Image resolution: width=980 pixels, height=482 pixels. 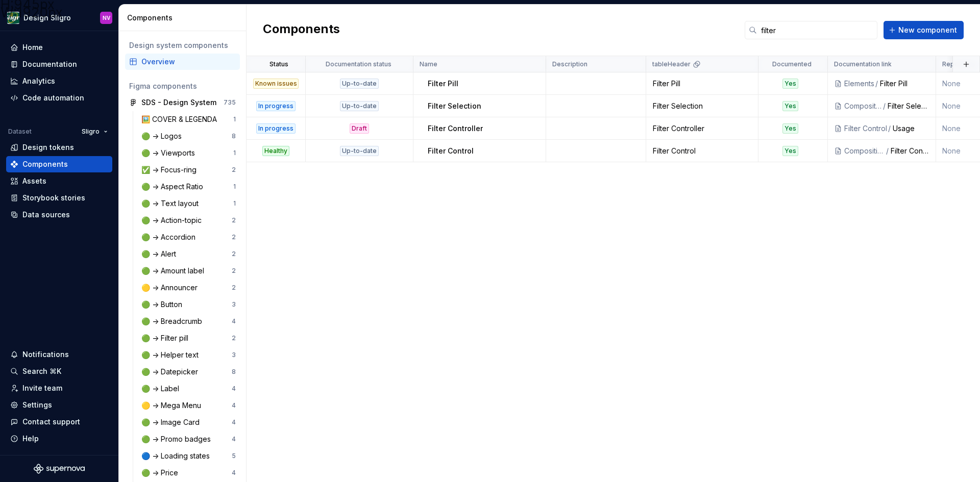 What do you see at coordinates (177, 456) in the screenshot?
I see `div: 🔵 -> Loading states` at bounding box center [177, 456].